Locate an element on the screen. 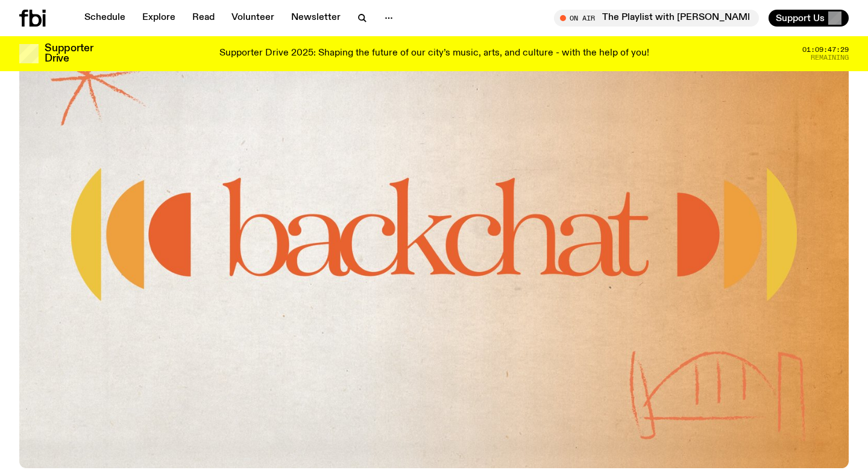  a: Read is located at coordinates (203, 18).